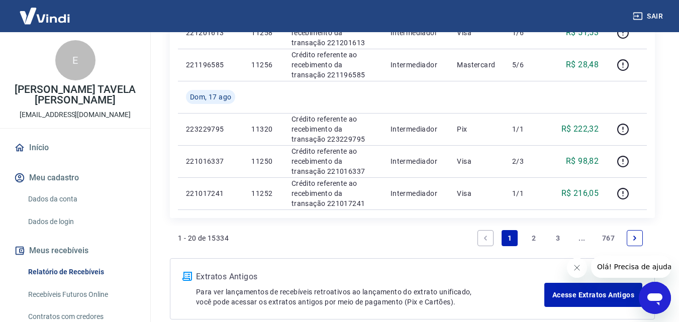 Image resolution: width=679 pixels, height=322 pixels. Describe the element at coordinates (333, 161) in the screenshot. I see `p: Crédito referente ao recebimento da transação 221016337` at that location.